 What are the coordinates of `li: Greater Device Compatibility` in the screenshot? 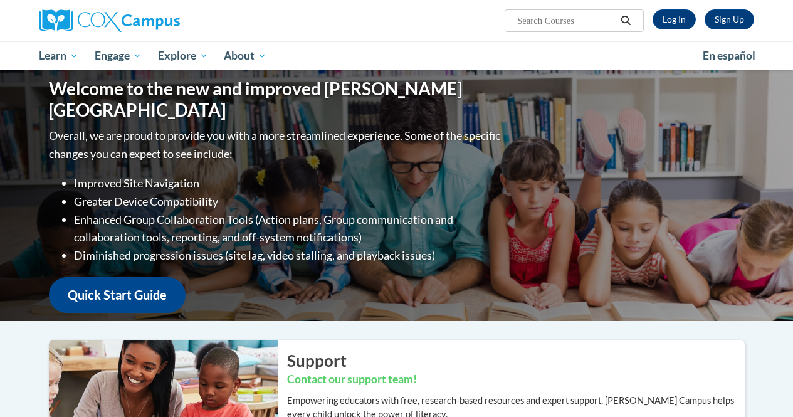 It's located at (288, 201).